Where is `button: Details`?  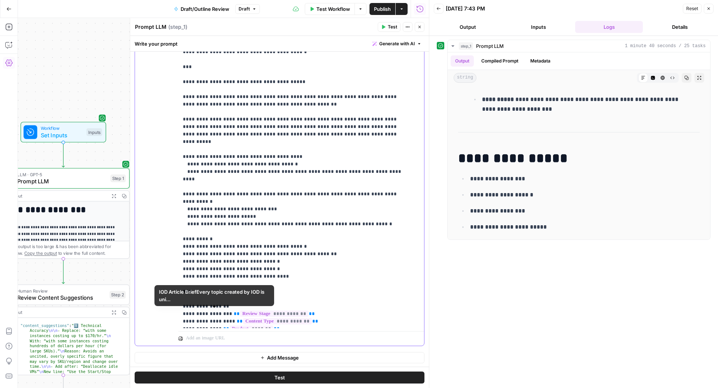 button: Details is located at coordinates (679, 27).